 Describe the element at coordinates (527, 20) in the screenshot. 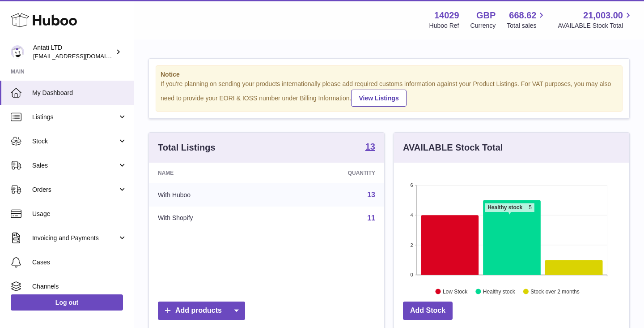

I see `a: 668.62 Total sales` at that location.